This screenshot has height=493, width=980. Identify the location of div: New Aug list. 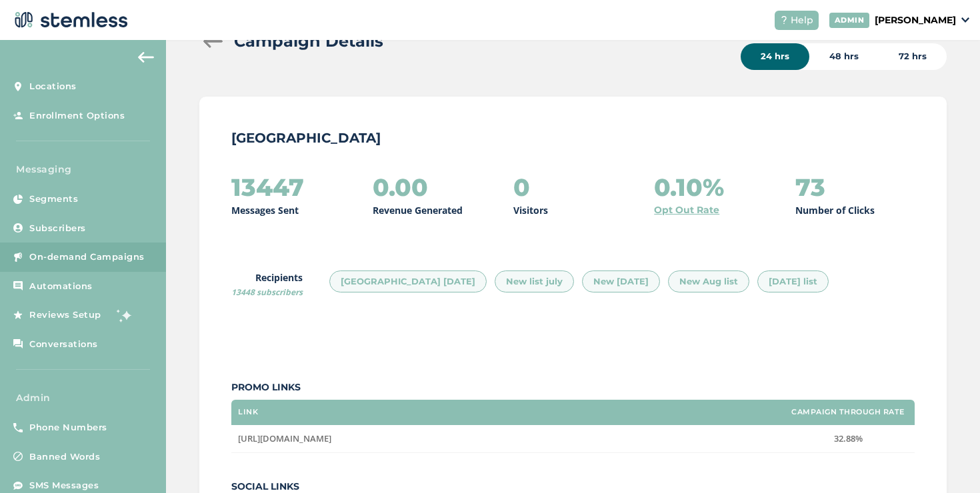
(708, 282).